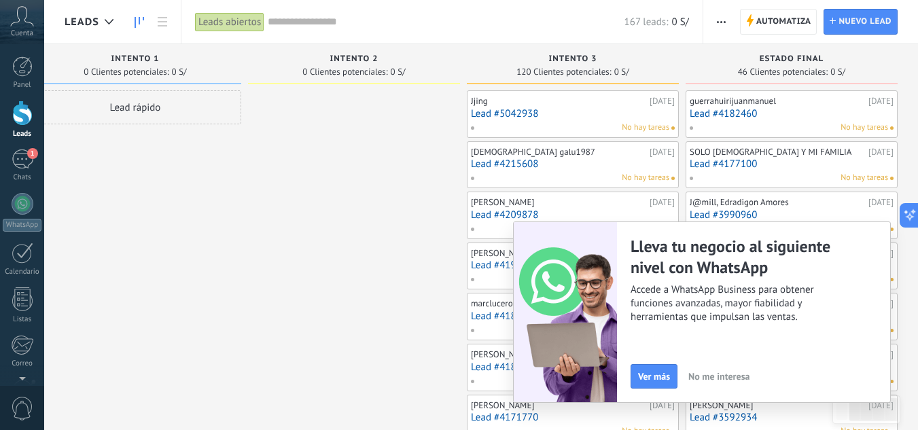 The width and height of the screenshot is (918, 430). Describe the element at coordinates (861, 22) in the screenshot. I see `a: Nuevo lead` at that location.